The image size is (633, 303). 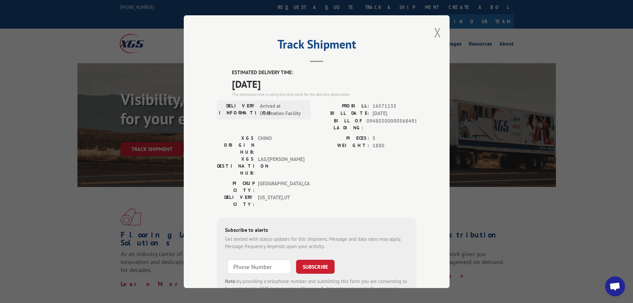 What do you see at coordinates (236, 186) in the screenshot?
I see `label: PICKUP CITY:` at bounding box center [236, 186].